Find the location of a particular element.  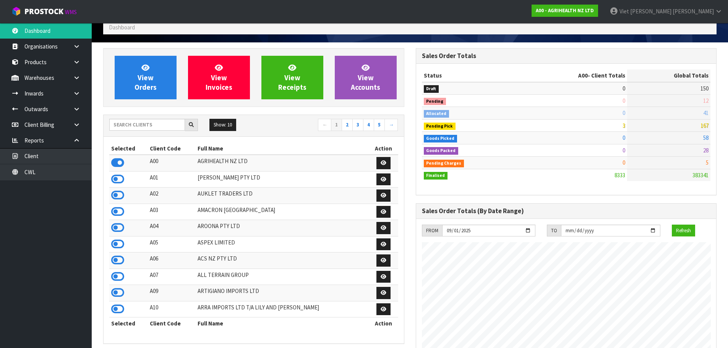

span: A00 is located at coordinates (583, 75).